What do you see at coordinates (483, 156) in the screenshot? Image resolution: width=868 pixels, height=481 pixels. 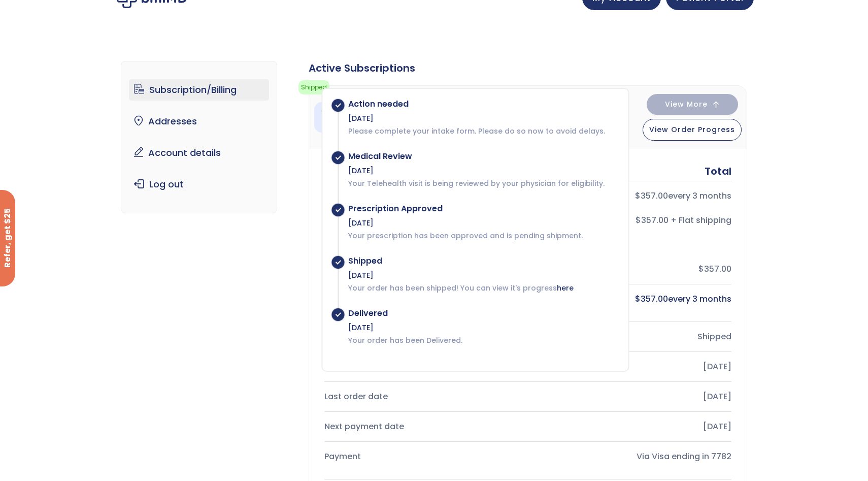 I see `div: Medical Review` at bounding box center [483, 156].